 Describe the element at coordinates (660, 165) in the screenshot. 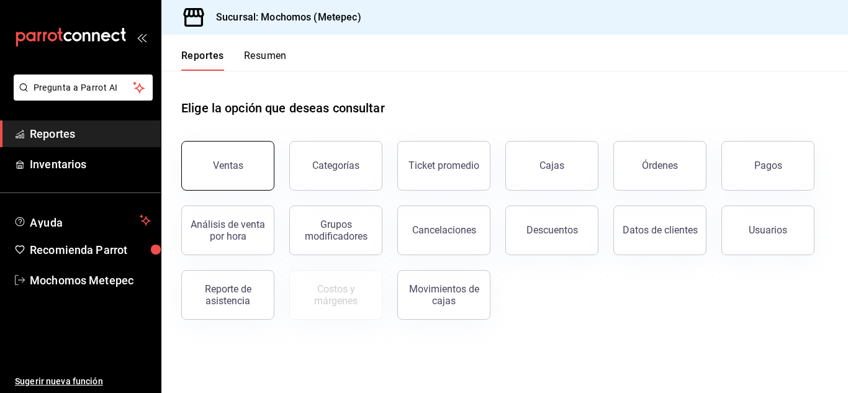

I see `div: Órdenes` at that location.